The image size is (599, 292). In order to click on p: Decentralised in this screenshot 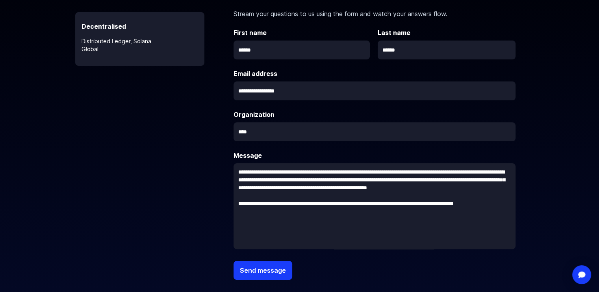, I will do `click(140, 22)`.